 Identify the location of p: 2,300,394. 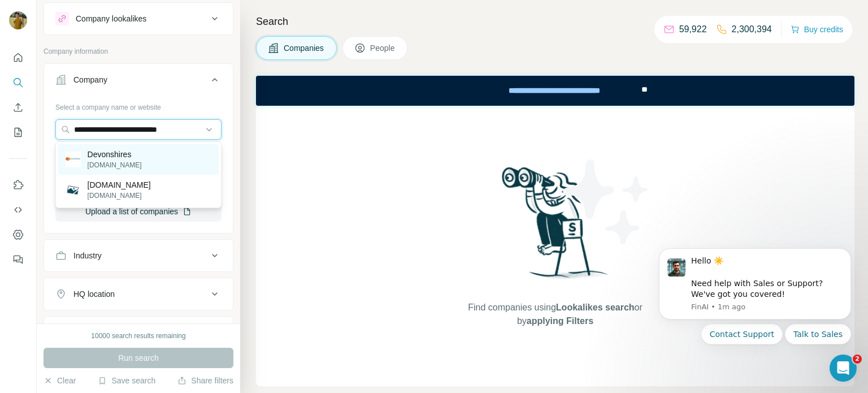
(751, 30).